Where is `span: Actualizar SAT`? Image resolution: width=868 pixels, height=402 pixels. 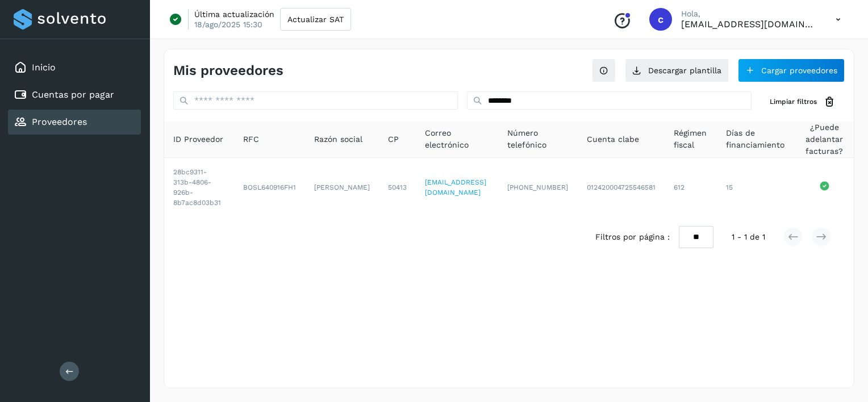
span: Actualizar SAT is located at coordinates (316, 20).